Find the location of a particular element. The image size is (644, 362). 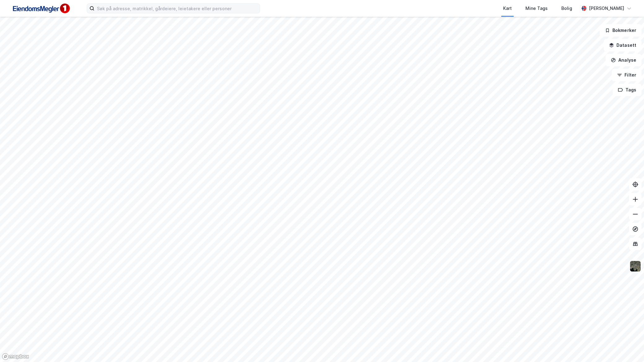

img: F4PB6Px+NJ5v8B7XTbfpPpyloAAAAASUVORK5CYII= is located at coordinates (41, 9).